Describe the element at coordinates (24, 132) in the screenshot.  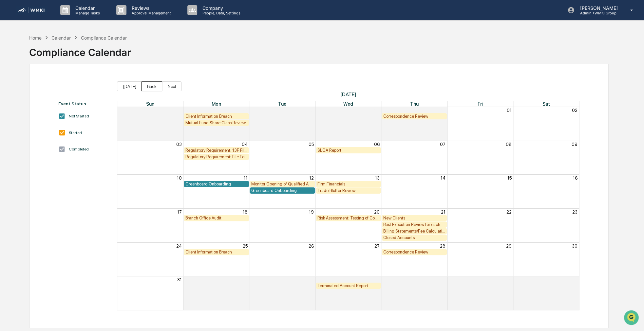
I see `a: 🔎Data Lookup` at that location.